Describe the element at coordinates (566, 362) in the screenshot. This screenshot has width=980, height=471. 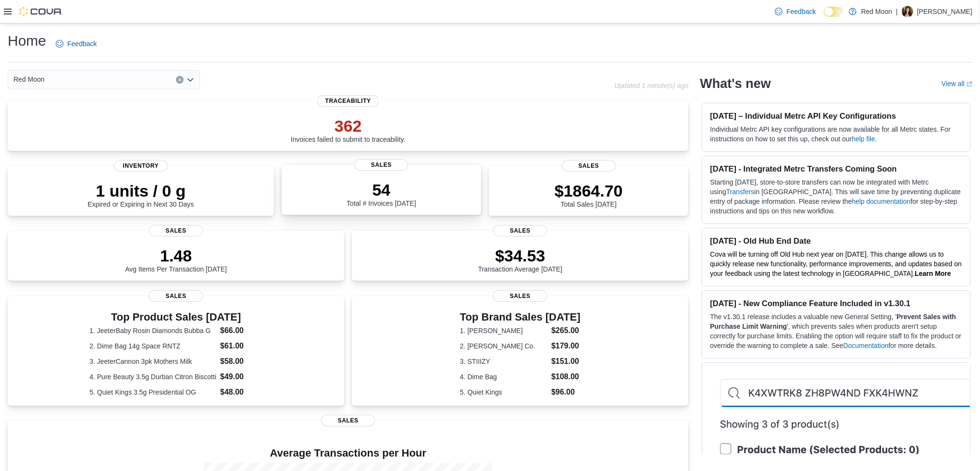
I see `dd: $151.00` at that location.